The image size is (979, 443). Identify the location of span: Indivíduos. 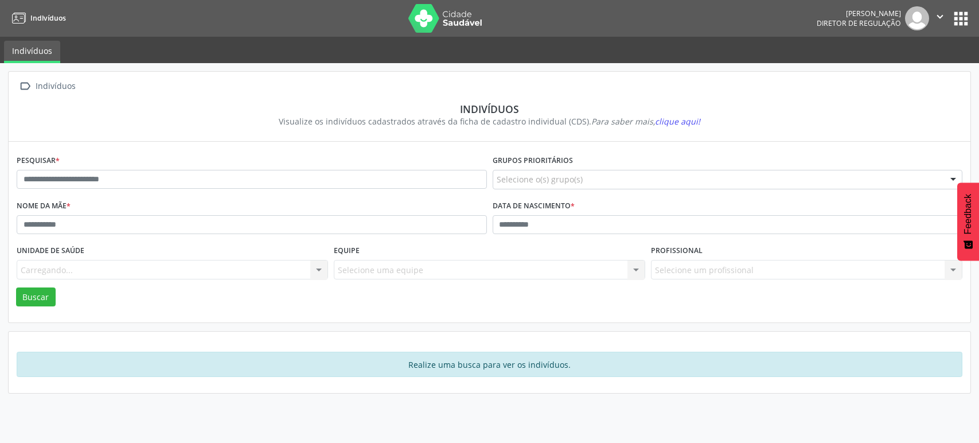
(48, 18).